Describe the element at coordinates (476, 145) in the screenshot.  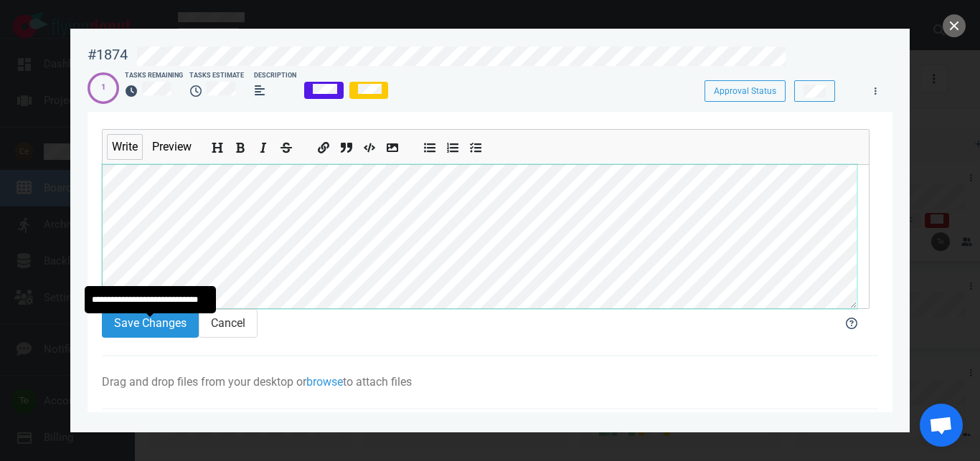
I see `button: Add checked list` at that location.